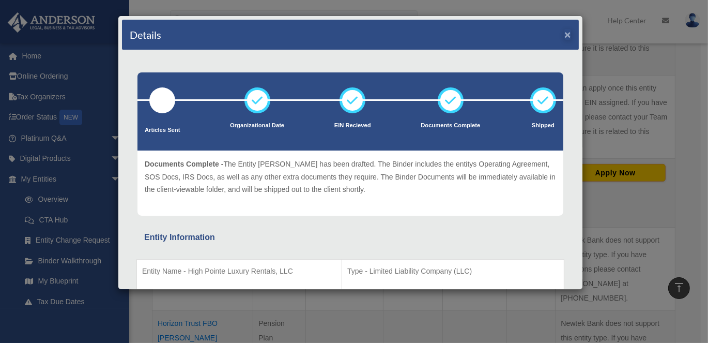 The image size is (708, 343). I want to click on p: Articles Sent, so click(162, 130).